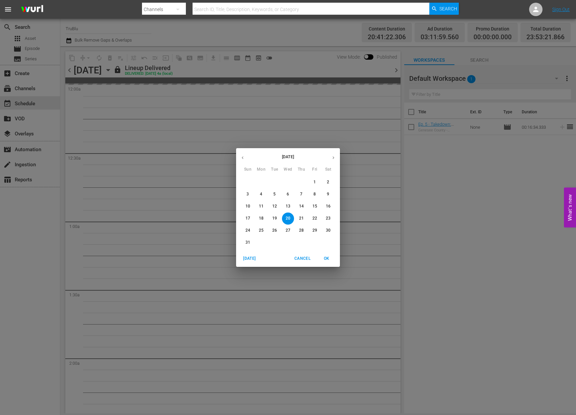 The height and width of the screenshot is (415, 576). I want to click on p: 29, so click(315, 230).